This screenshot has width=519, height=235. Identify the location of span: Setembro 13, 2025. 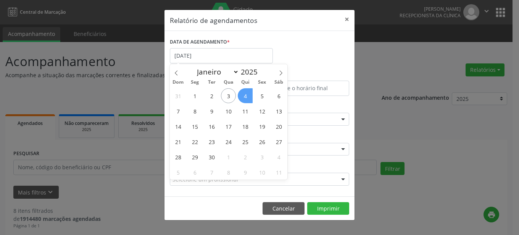
(278, 111).